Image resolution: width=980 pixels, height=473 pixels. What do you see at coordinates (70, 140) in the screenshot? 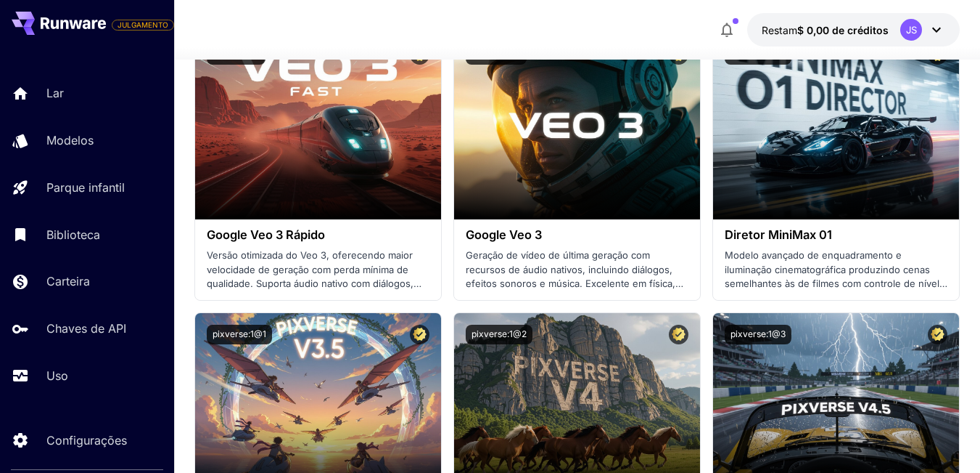
I see `font: Modelos` at bounding box center [70, 140].